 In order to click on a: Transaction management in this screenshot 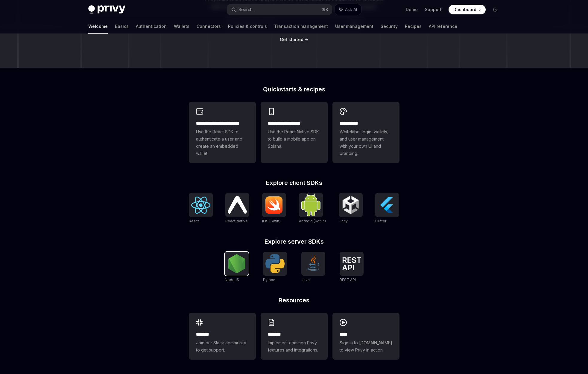, I will do `click(301, 26)`.